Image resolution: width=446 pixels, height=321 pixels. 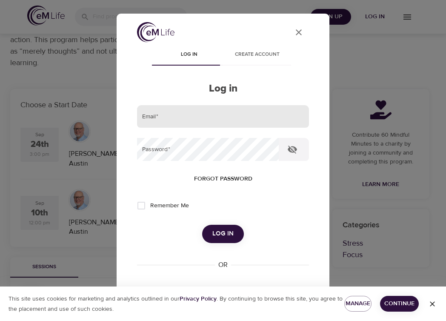 I want to click on button: Log in, so click(x=223, y=234).